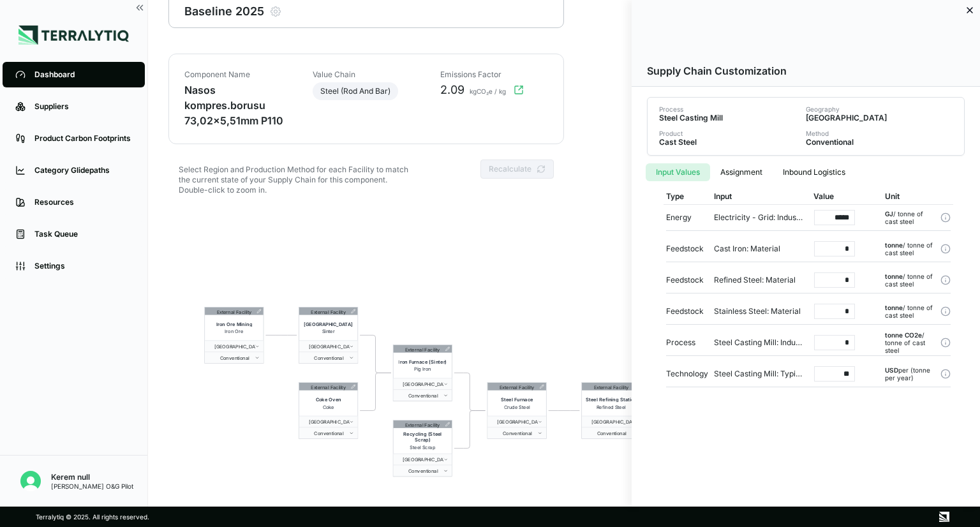  Describe the element at coordinates (823, 109) in the screenshot. I see `div: Geography` at that location.